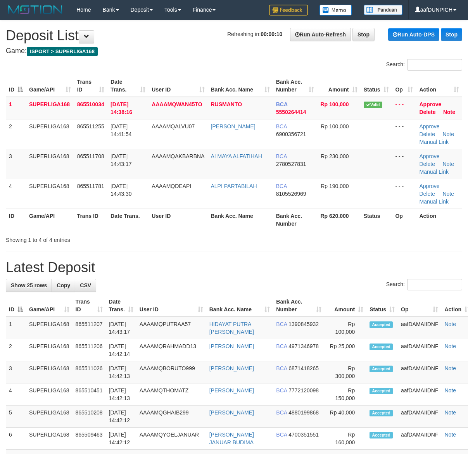 The width and height of the screenshot is (468, 454). What do you see at coordinates (336, 10) in the screenshot?
I see `img: Button%20Memo.svg` at bounding box center [336, 10].